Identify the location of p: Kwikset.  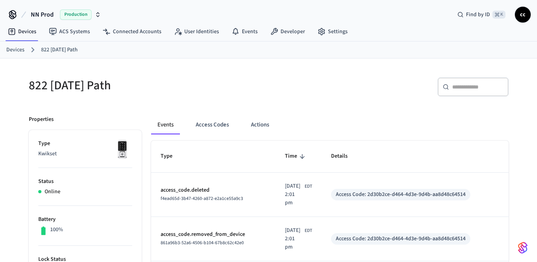
(85, 153).